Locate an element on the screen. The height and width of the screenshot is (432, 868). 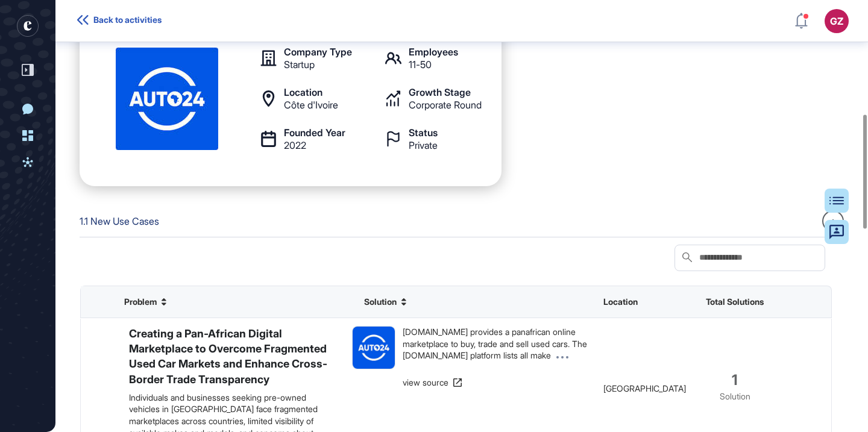
div: 2022 is located at coordinates (295, 145).